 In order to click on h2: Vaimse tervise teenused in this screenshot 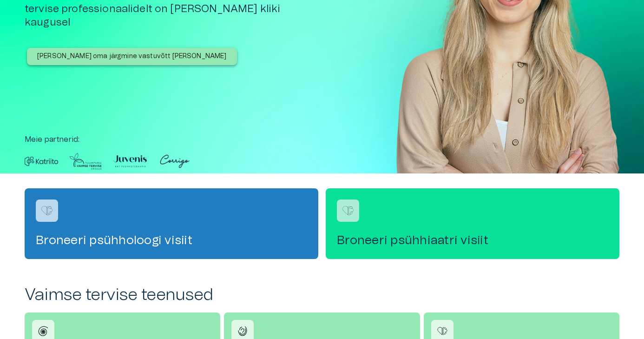, I will do `click(322, 295)`.